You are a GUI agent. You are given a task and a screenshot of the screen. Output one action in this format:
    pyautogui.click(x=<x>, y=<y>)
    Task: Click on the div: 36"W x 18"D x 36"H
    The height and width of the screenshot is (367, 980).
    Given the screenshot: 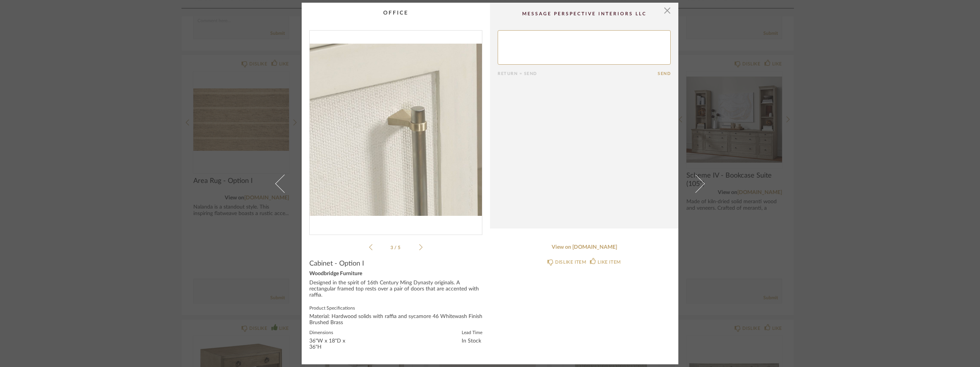 What is the action you would take?
    pyautogui.click(x=332, y=344)
    